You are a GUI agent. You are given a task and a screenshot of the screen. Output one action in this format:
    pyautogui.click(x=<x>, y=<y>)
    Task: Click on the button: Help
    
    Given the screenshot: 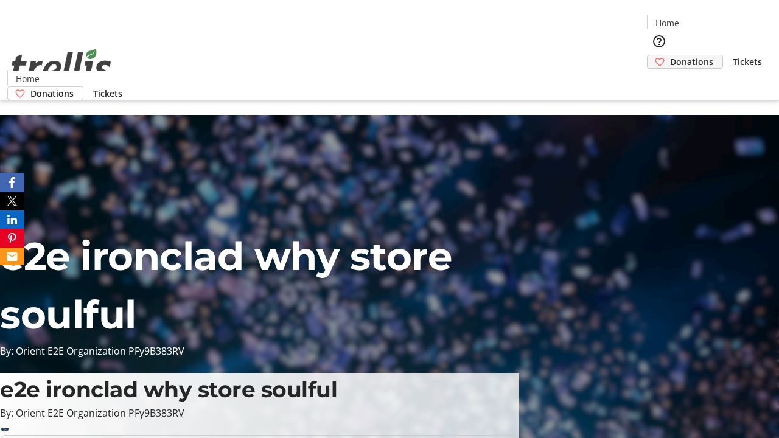 What is the action you would take?
    pyautogui.click(x=659, y=41)
    